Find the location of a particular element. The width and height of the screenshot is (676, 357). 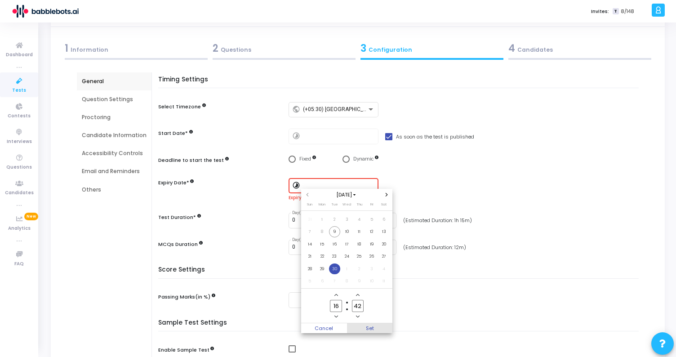

button: Choose month and year is located at coordinates (347, 195).